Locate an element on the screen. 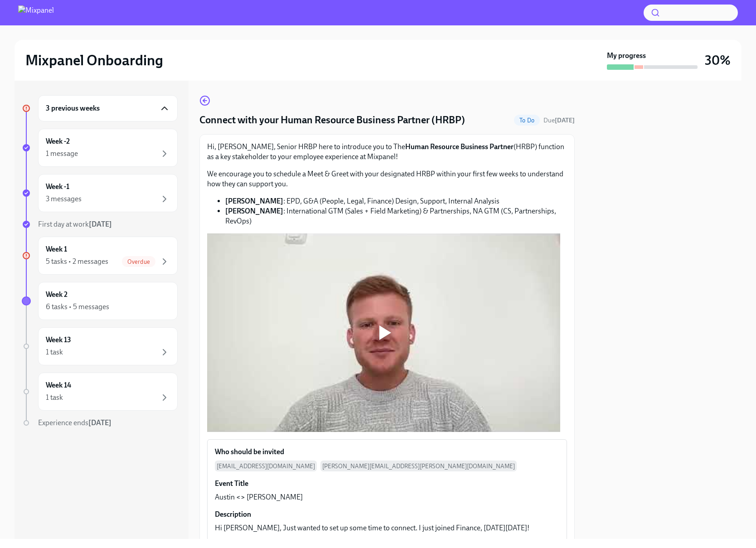 The image size is (756, 548). h6: Event Title is located at coordinates (231, 483).